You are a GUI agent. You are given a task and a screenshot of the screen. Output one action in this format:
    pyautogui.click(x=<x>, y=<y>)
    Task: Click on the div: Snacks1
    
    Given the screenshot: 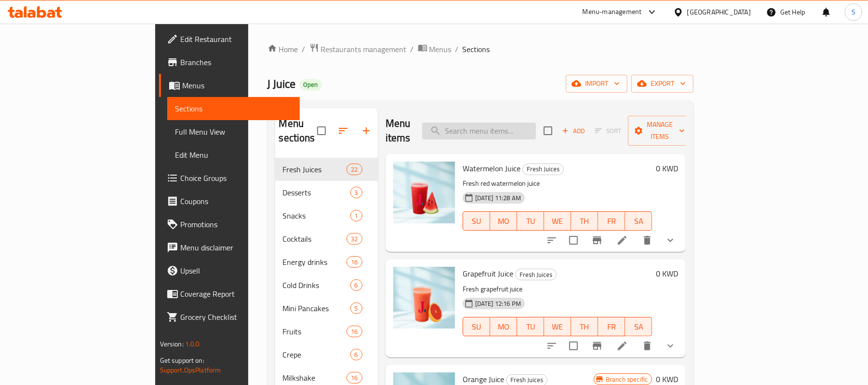 What is the action you would take?
    pyautogui.click(x=326, y=215)
    